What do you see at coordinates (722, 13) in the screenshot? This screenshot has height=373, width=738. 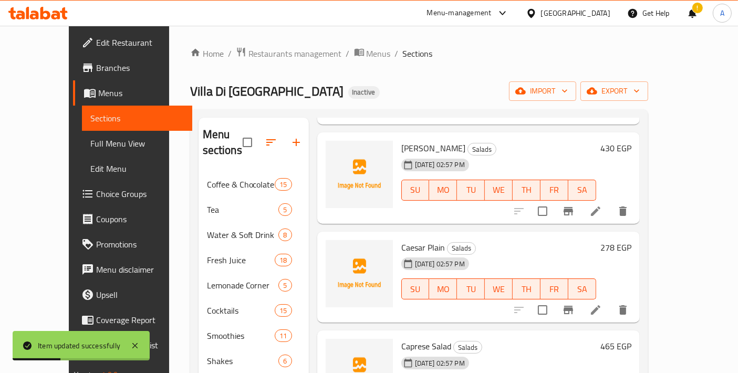 I see `span: A` at bounding box center [722, 13].